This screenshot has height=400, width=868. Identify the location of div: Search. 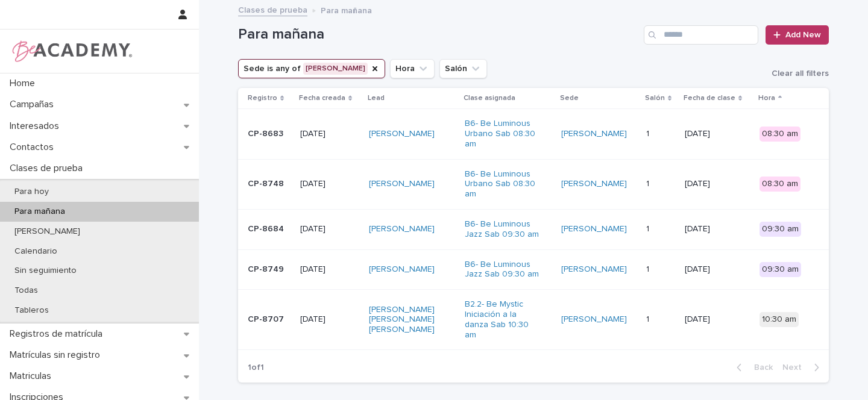
(701, 35).